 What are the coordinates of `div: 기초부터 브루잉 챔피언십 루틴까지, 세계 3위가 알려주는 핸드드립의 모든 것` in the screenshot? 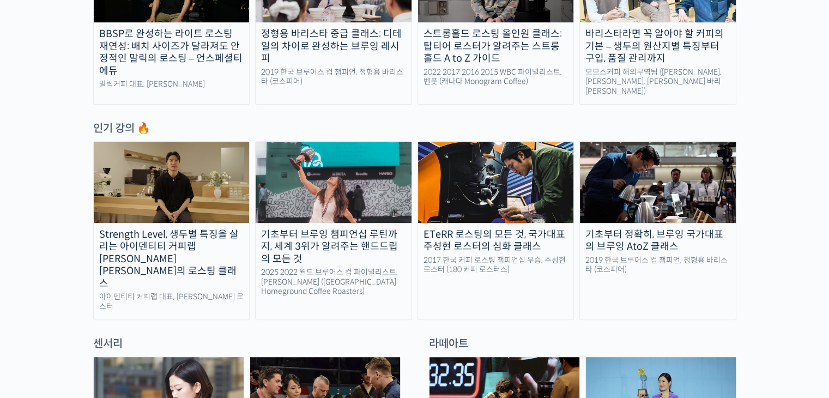 It's located at (334, 247).